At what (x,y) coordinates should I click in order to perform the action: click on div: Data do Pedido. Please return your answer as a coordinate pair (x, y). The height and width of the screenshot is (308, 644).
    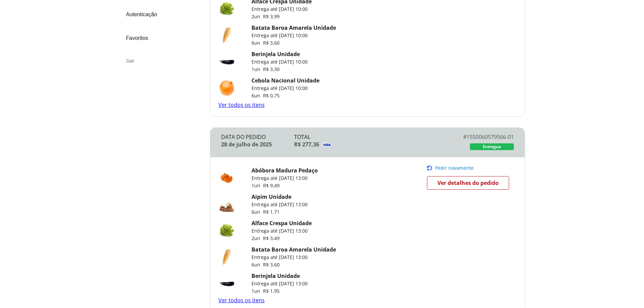
    Looking at the image, I should click on (258, 137).